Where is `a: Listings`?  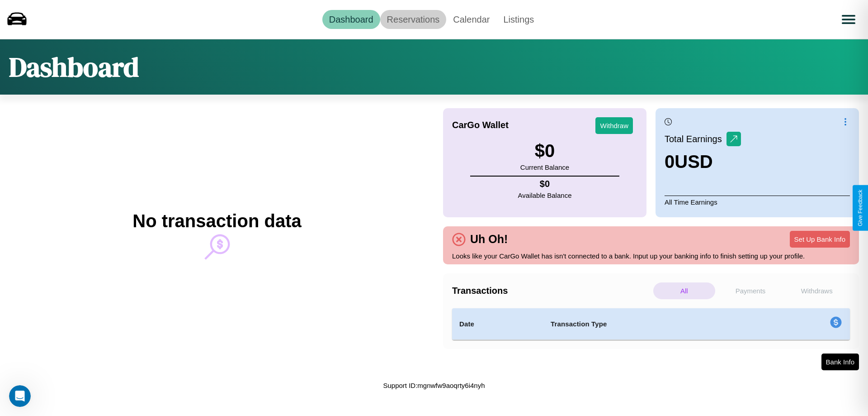
a: Listings is located at coordinates (519, 19).